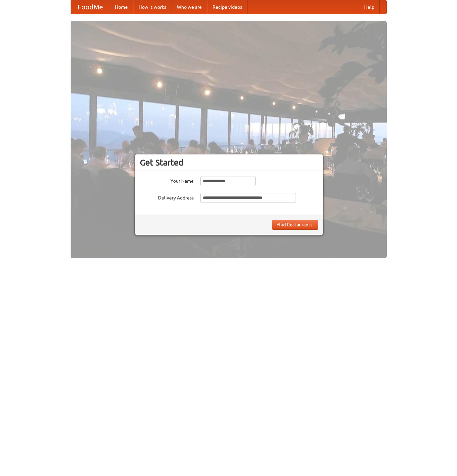 The width and height of the screenshot is (457, 476). Describe the element at coordinates (152, 7) in the screenshot. I see `a: How it works` at that location.